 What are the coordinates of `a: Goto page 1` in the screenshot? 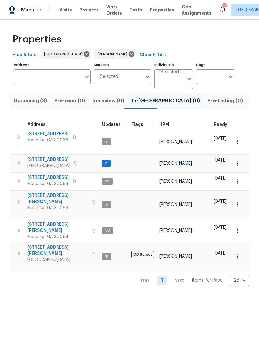 It's located at (162, 281).